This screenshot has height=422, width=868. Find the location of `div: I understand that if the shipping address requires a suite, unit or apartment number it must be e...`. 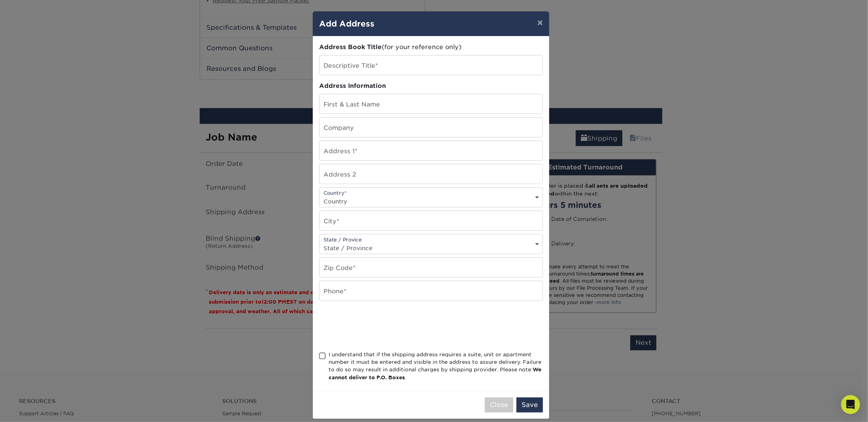

div: I understand that if the shipping address requires a suite, unit or apartment number it must be e... is located at coordinates (436, 366).